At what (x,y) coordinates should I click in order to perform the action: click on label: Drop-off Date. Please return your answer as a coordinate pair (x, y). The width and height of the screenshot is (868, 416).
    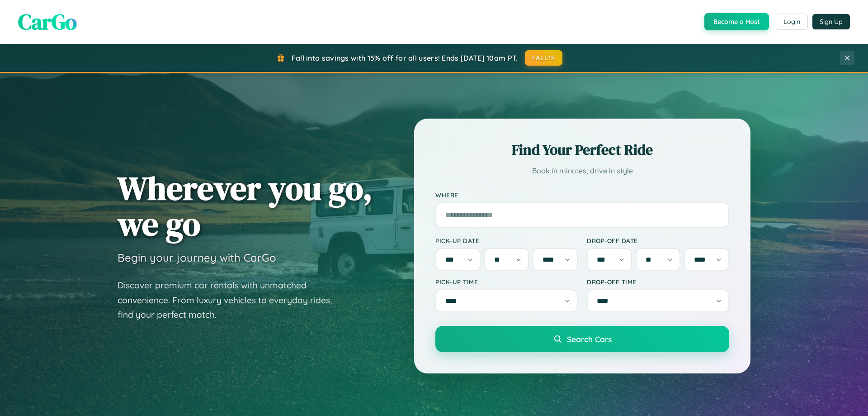
    Looking at the image, I should click on (658, 240).